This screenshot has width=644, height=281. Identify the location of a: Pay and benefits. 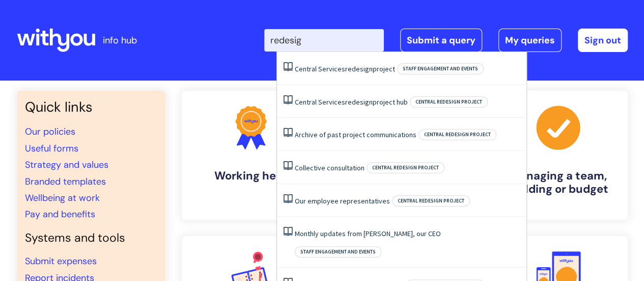
(60, 214).